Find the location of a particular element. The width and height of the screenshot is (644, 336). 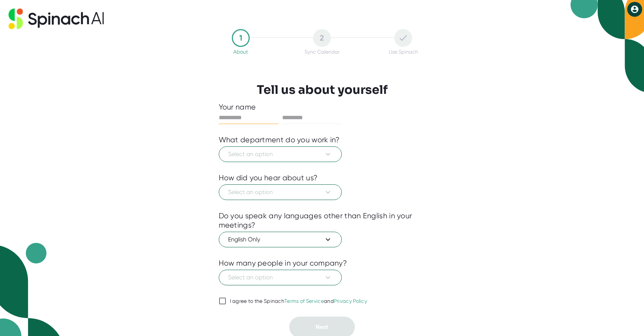

div: Use Spinach is located at coordinates (403, 52).